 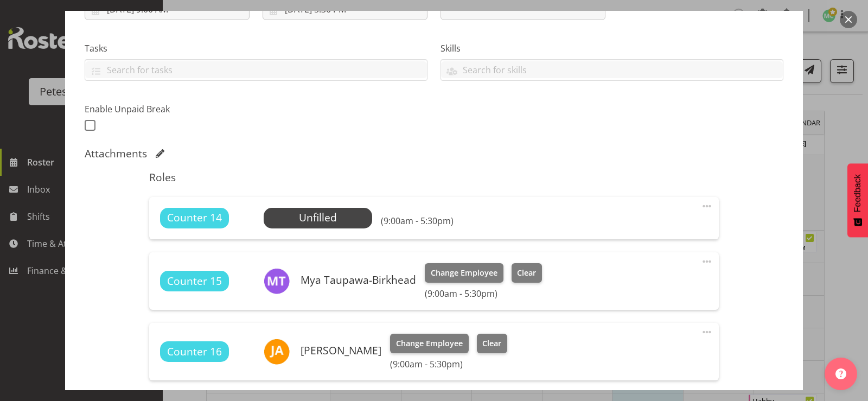 What do you see at coordinates (857, 193) in the screenshot?
I see `span: Feedback` at bounding box center [857, 193].